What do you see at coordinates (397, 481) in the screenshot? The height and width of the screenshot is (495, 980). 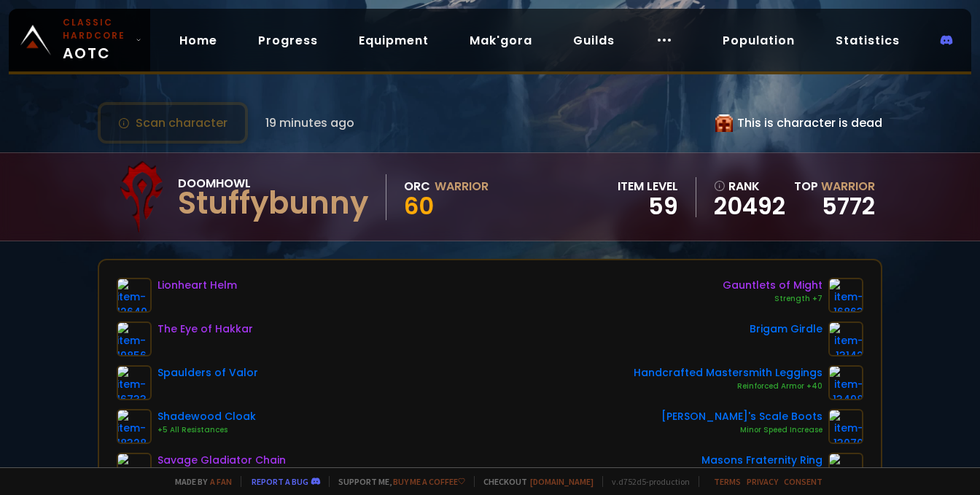 I see `span: Support me,` at bounding box center [397, 481].